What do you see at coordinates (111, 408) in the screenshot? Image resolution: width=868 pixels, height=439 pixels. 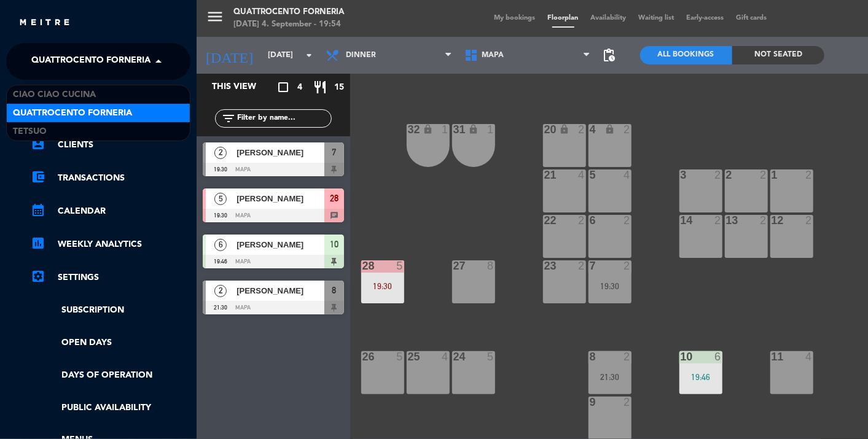 I see `a: Public availability` at bounding box center [111, 408].